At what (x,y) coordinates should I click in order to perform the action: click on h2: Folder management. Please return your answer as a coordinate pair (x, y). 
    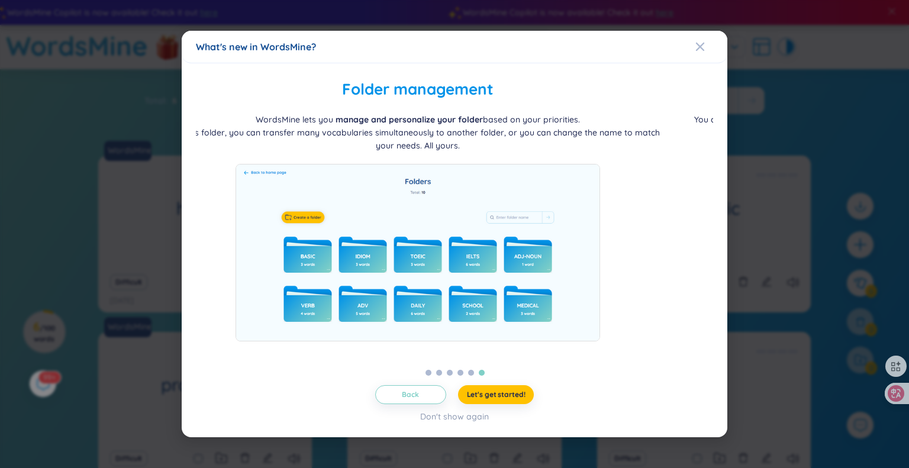
    Looking at the image, I should click on (418, 89).